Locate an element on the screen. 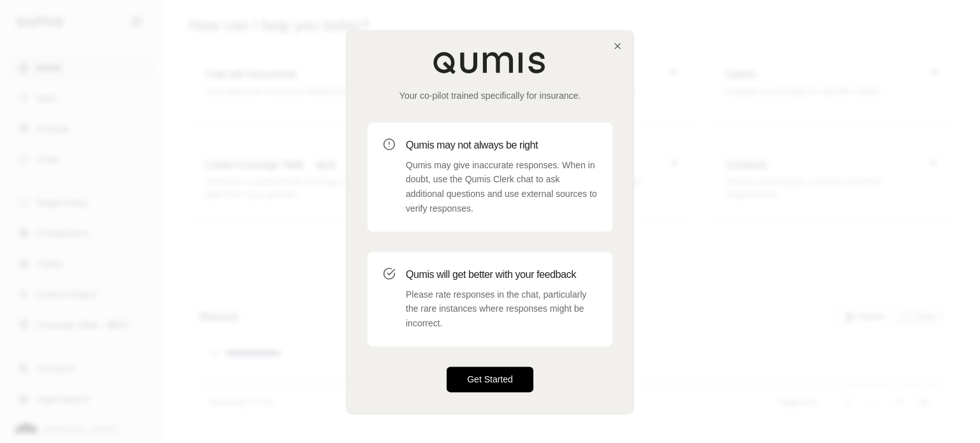 The width and height of the screenshot is (980, 443). img: Qumis Logo is located at coordinates (490, 62).